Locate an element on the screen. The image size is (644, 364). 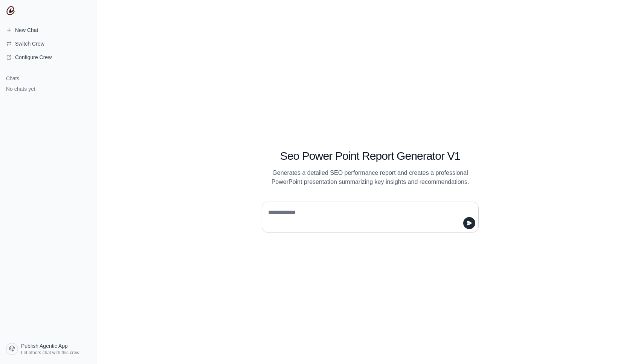
a: Configure Crew is located at coordinates (48, 58).